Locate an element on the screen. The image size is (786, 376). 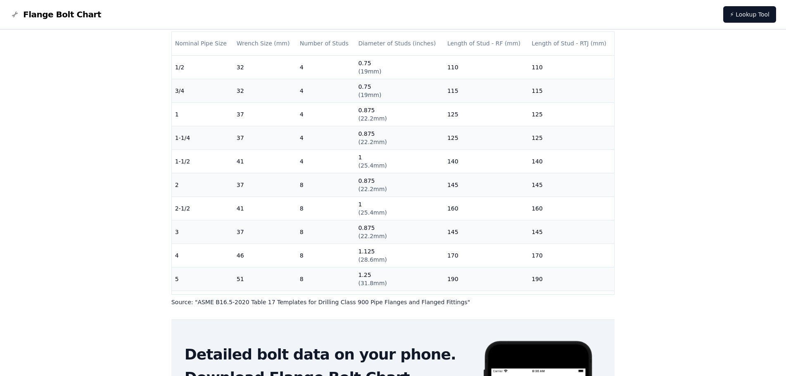
a: Flange Bolt Chart LogoFlange Bolt Chart is located at coordinates (55, 14).